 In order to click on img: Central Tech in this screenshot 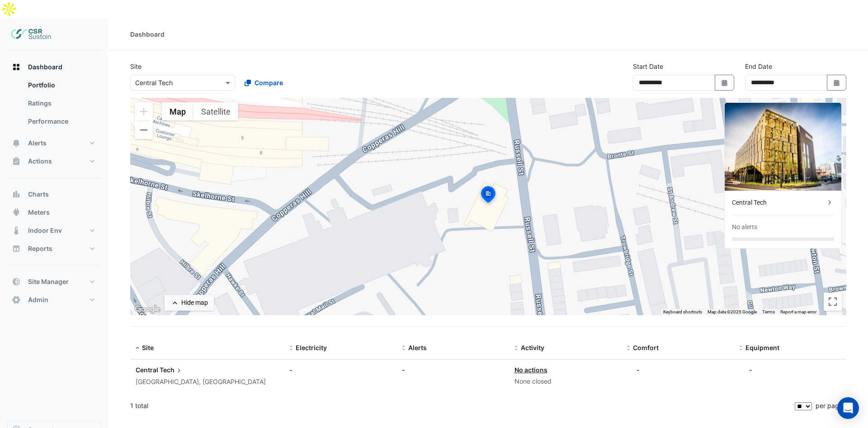, I will do `click(783, 147)`.